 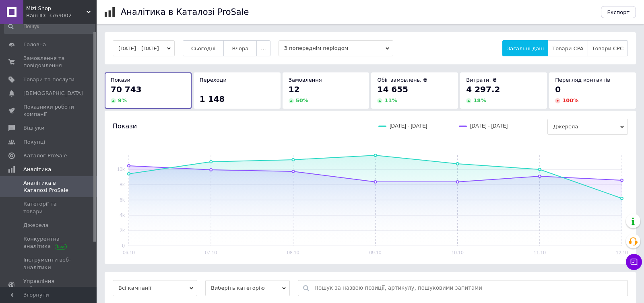 What do you see at coordinates (302, 100) in the screenshot?
I see `span: 50 %` at bounding box center [302, 100].